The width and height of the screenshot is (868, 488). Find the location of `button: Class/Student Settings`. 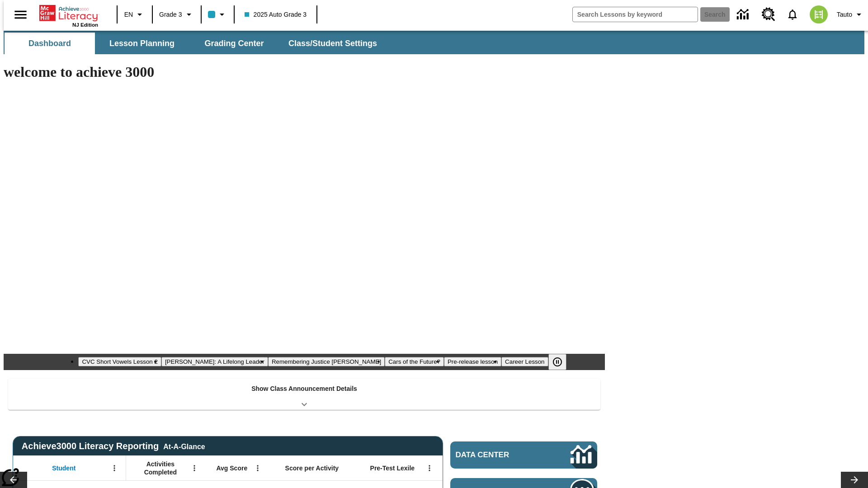

button: Class/Student Settings is located at coordinates (333, 43).